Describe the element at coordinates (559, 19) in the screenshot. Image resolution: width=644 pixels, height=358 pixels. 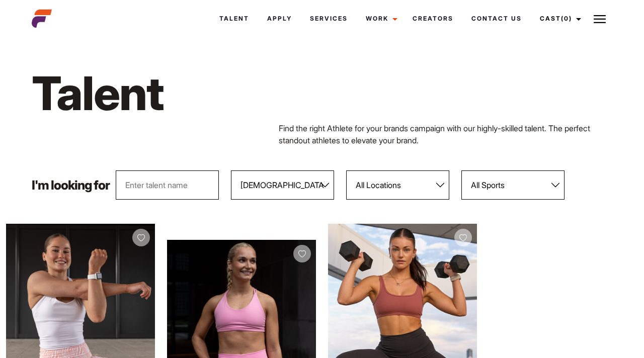
I see `a: Cast(0)` at that location.